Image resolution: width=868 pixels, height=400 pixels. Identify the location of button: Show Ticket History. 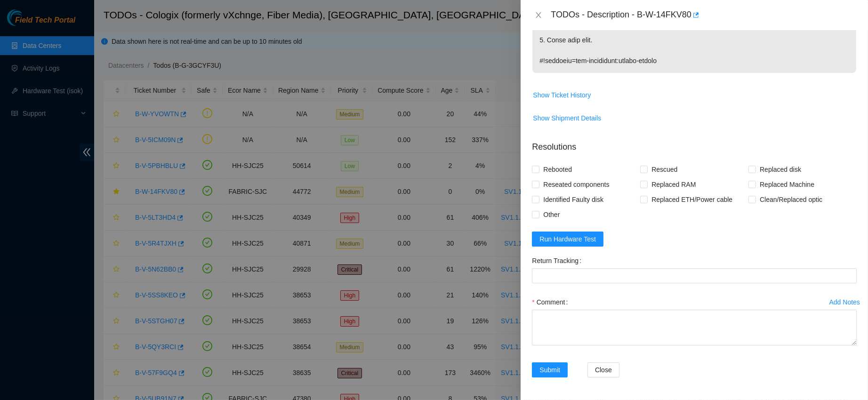
(561, 95).